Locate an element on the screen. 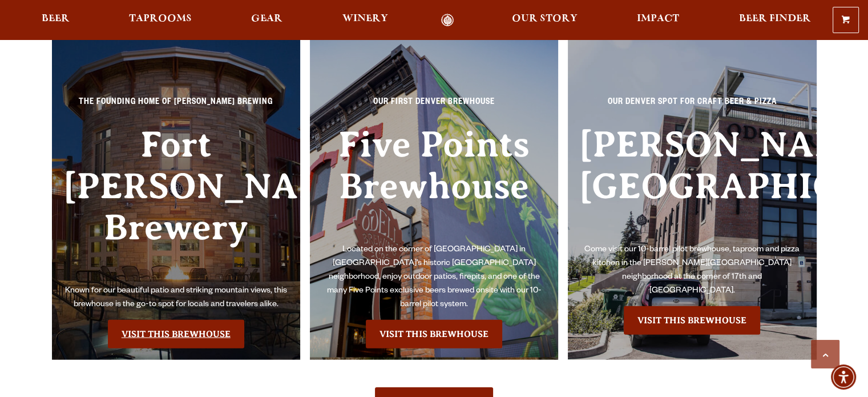 The image size is (868, 397). span: Taprooms is located at coordinates (161, 19).